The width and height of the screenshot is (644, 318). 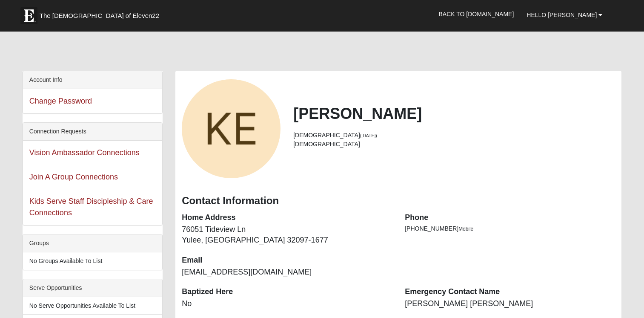 I want to click on div: Serve Opportunities, so click(x=93, y=287).